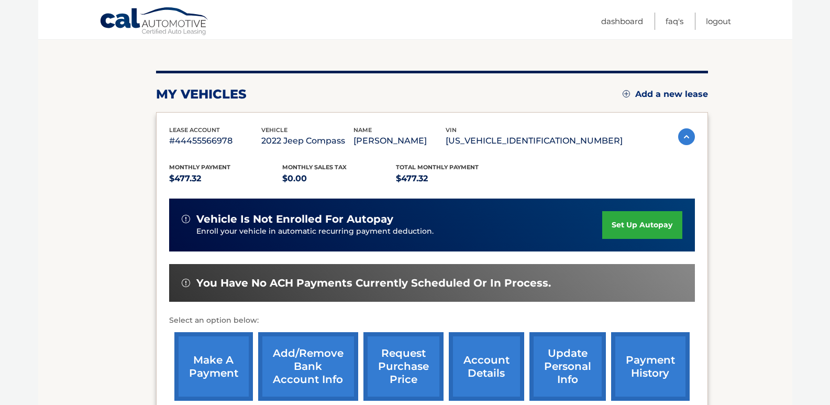 This screenshot has width=830, height=405. I want to click on a: FAQ's, so click(674, 21).